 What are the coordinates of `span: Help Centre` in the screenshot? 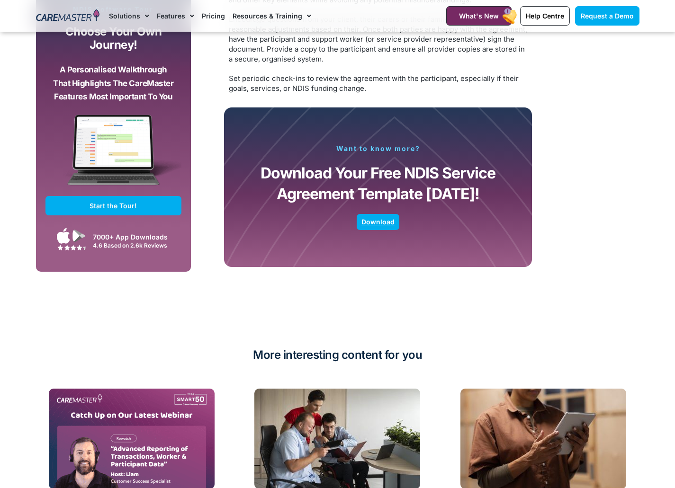 It's located at (544, 16).